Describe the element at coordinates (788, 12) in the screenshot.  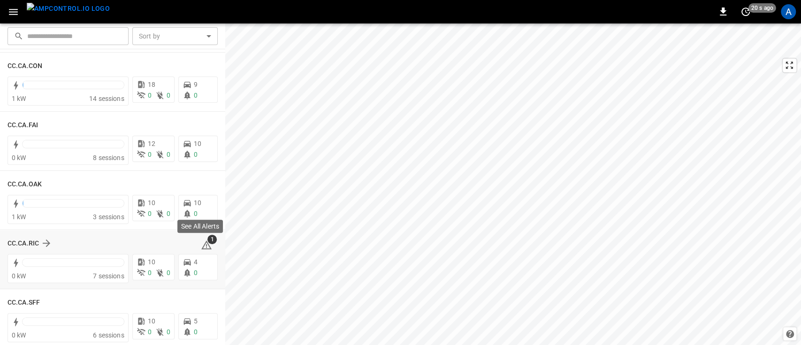
I see `div: profile-icon` at that location.